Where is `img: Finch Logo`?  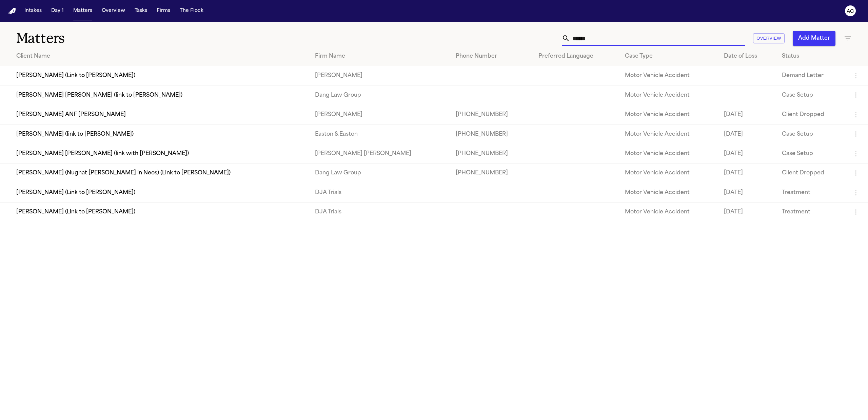 img: Finch Logo is located at coordinates (12, 11).